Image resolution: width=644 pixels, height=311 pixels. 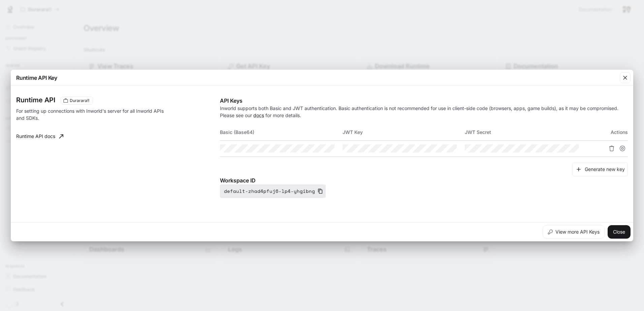 What do you see at coordinates (80, 101) in the screenshot?
I see `span: Durarara!!` at bounding box center [80, 101].